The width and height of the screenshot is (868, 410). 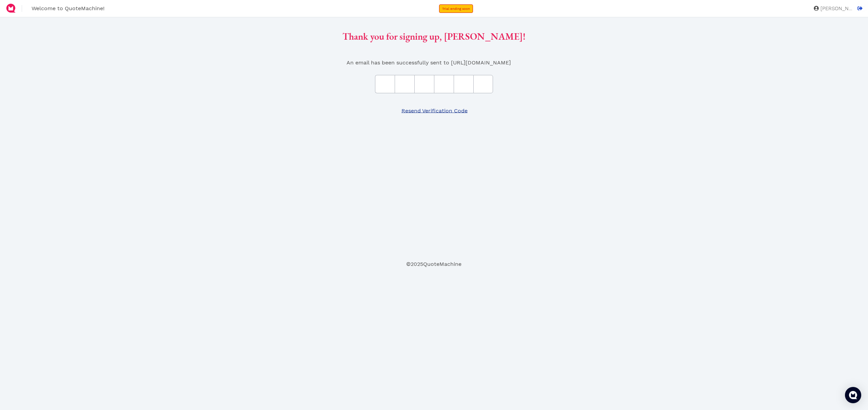 I want to click on span: Welcome to QuoteMachine!, so click(x=68, y=8).